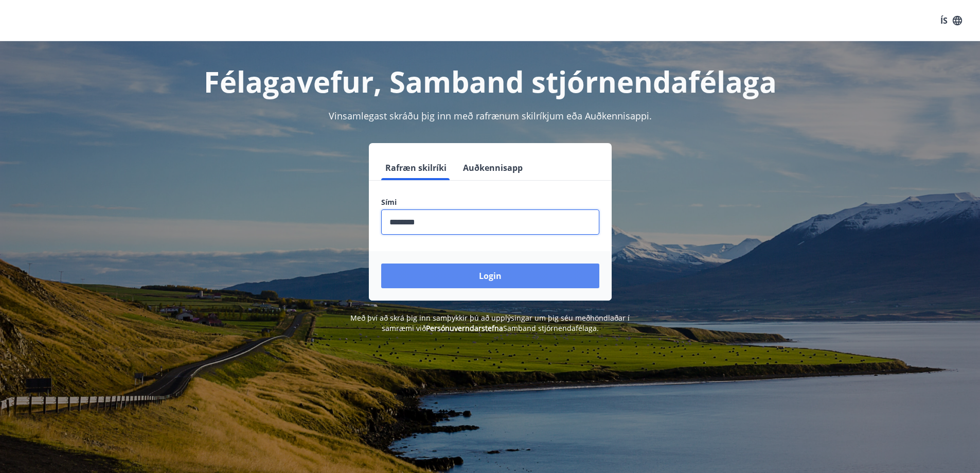 The width and height of the screenshot is (980, 473). I want to click on label: Sími, so click(490, 202).